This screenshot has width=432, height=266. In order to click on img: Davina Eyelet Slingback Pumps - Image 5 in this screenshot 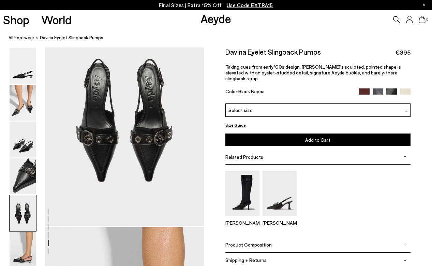, I will do `click(23, 213)`.